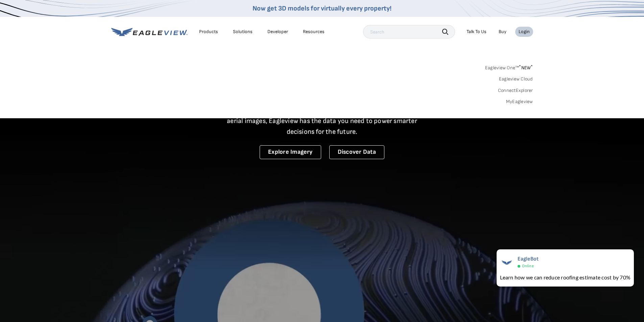 The height and width of the screenshot is (322, 644). I want to click on div: Learn how we can reduce roofing estimate cost by 70%, so click(565, 277).